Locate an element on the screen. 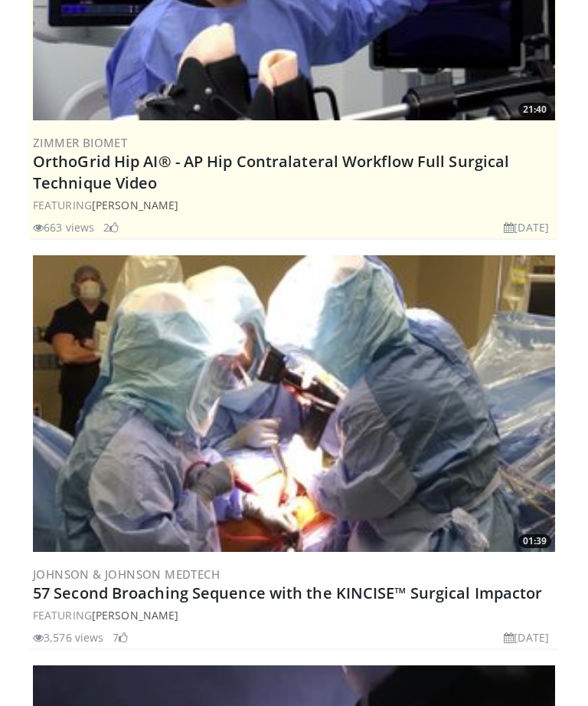 This screenshot has height=706, width=588. a: Zimmer Biomet is located at coordinates (79, 143).